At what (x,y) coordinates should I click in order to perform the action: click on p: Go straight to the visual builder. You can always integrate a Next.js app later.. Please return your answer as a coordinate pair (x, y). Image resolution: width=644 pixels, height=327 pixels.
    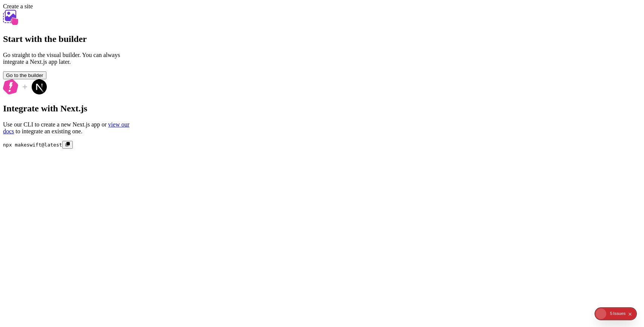
    Looking at the image, I should click on (66, 58).